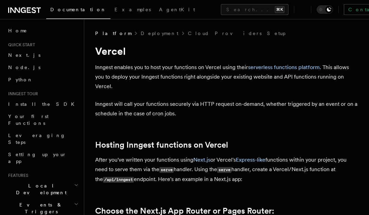  I want to click on kbd: ⌘K, so click(280, 10).